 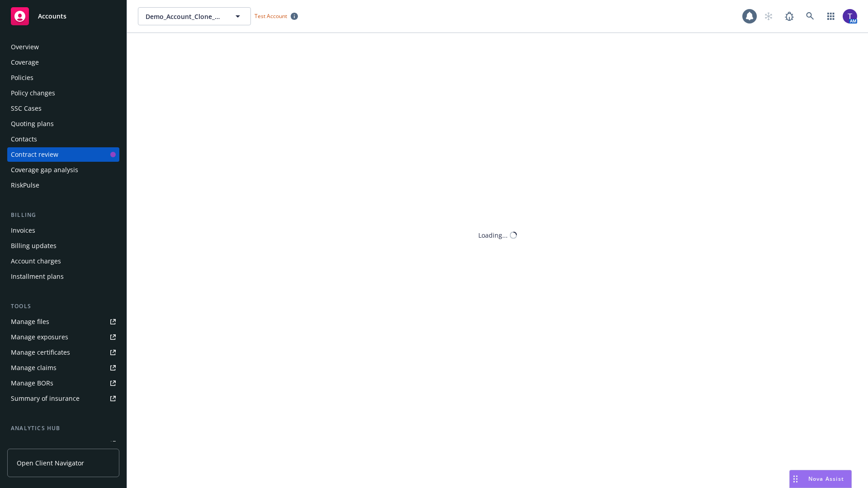 I want to click on a: Manage claims, so click(x=63, y=368).